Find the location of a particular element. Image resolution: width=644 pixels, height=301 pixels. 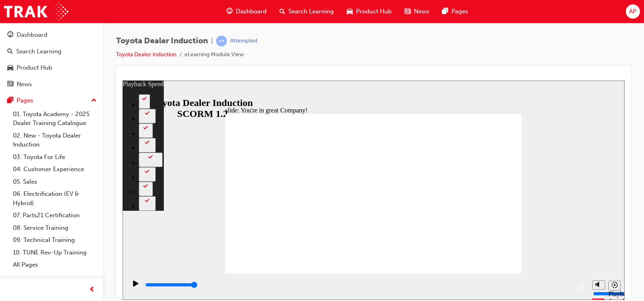

span: prev-icon is located at coordinates (91, 289).